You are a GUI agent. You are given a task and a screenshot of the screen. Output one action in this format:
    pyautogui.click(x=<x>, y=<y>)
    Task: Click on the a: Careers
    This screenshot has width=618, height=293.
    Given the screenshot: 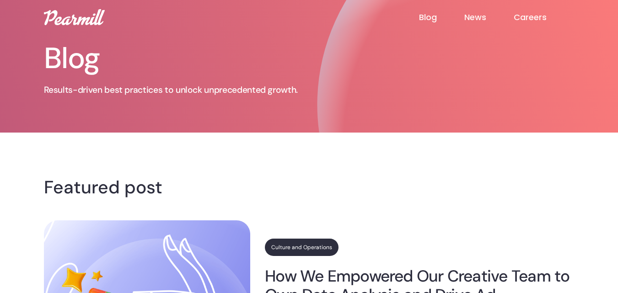 What is the action you would take?
    pyautogui.click(x=544, y=17)
    